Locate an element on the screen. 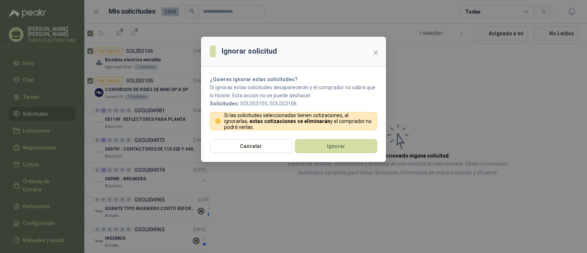  b: Solicitudes: is located at coordinates (225, 103).